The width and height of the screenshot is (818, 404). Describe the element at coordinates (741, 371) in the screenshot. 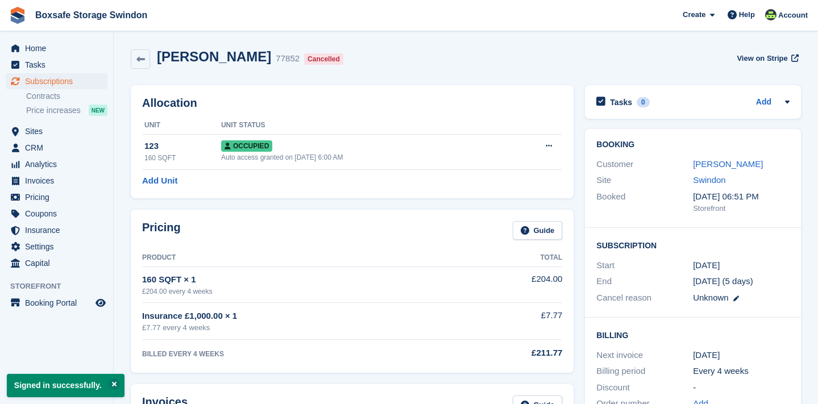

I see `div: Every 4 weeks` at that location.